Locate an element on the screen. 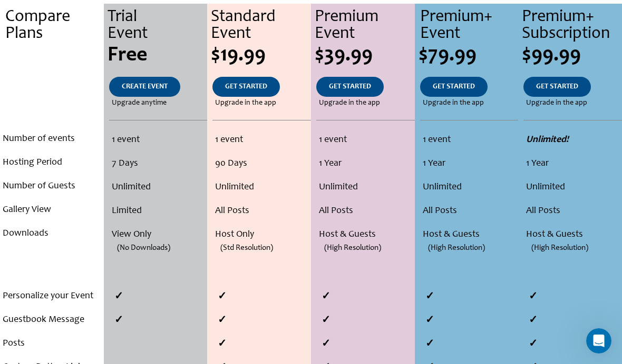 The image size is (622, 364). li: Downloads is located at coordinates (52, 234).